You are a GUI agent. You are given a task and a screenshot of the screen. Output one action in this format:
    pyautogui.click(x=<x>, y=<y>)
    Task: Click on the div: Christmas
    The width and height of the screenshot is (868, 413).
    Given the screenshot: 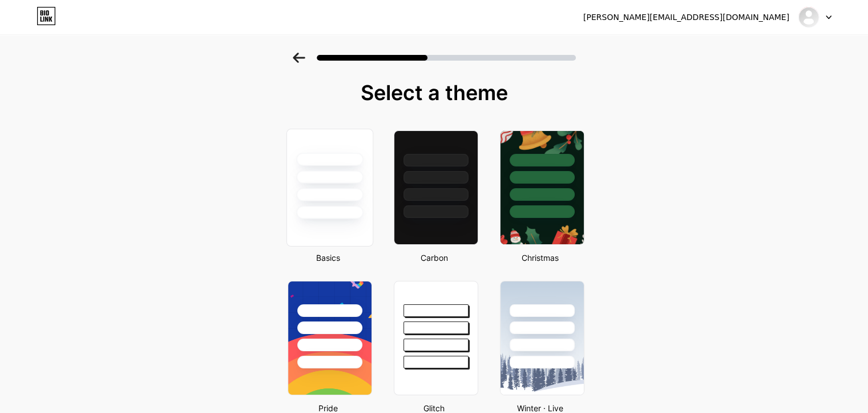 What is the action you would take?
    pyautogui.click(x=540, y=257)
    